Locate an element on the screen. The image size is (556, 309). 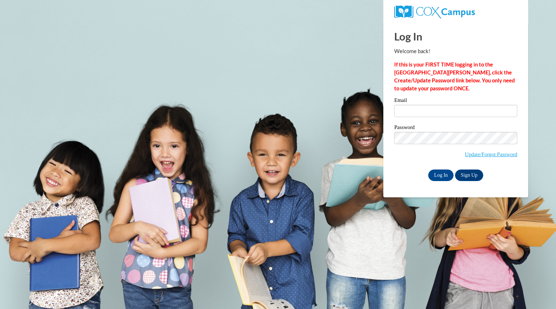
a: Sign Up is located at coordinates (469, 175).